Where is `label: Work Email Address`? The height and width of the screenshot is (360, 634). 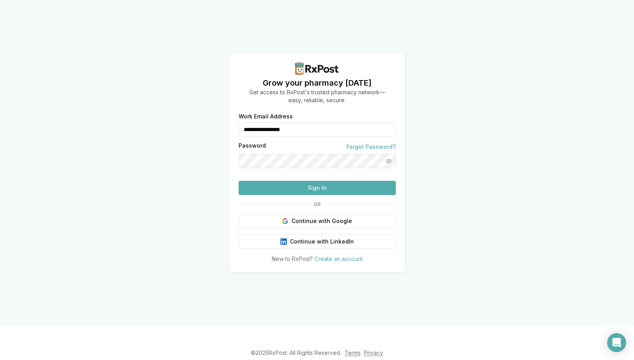
label: Work Email Address is located at coordinates (317, 117).